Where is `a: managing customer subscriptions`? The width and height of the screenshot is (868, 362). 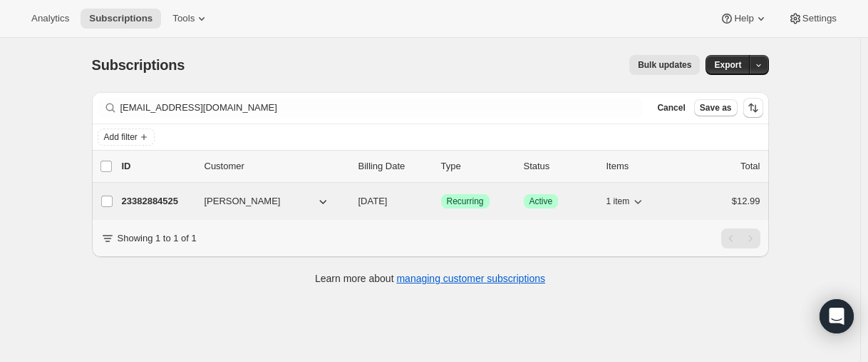 a: managing customer subscriptions is located at coordinates (470, 279).